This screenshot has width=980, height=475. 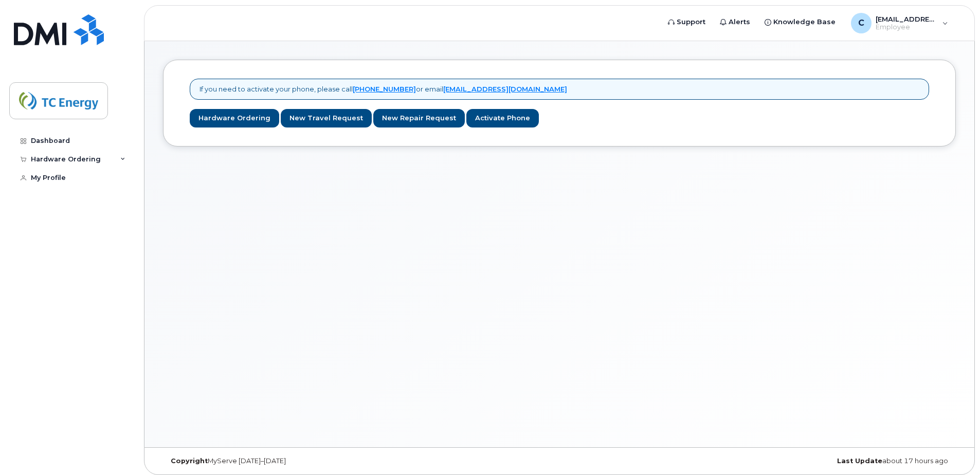 What do you see at coordinates (420, 119) in the screenshot?
I see `a: New Repair Request` at bounding box center [420, 119].